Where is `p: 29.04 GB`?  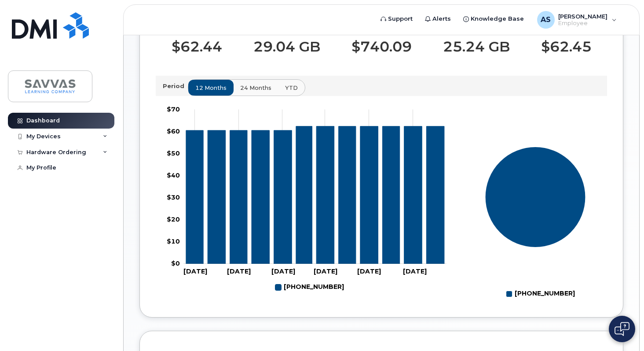 p: 29.04 GB is located at coordinates (287, 47).